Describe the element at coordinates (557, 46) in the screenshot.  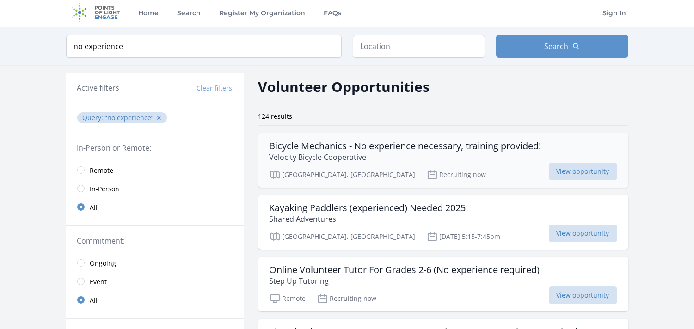
I see `span: Search` at that location.